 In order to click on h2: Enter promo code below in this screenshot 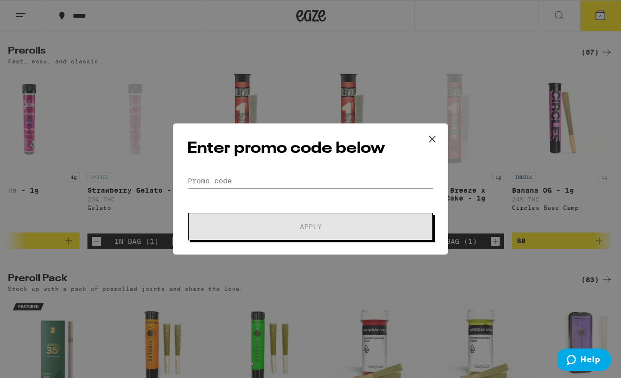, I will do `click(311, 148)`.